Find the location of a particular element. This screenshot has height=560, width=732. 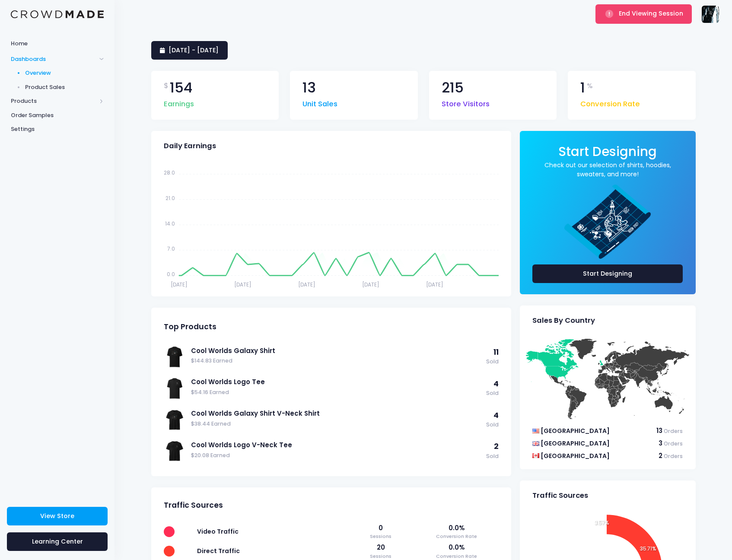

span: Earnings is located at coordinates (179, 102).